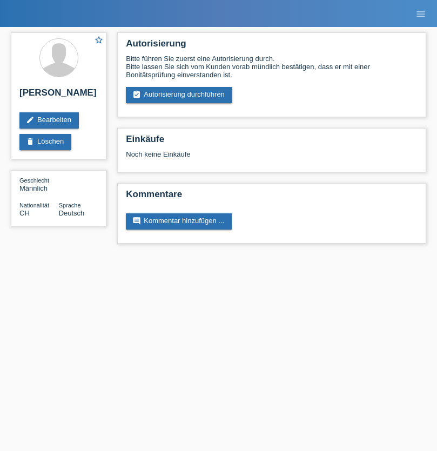  Describe the element at coordinates (137, 95) in the screenshot. I see `i: assignment_turned_in` at that location.